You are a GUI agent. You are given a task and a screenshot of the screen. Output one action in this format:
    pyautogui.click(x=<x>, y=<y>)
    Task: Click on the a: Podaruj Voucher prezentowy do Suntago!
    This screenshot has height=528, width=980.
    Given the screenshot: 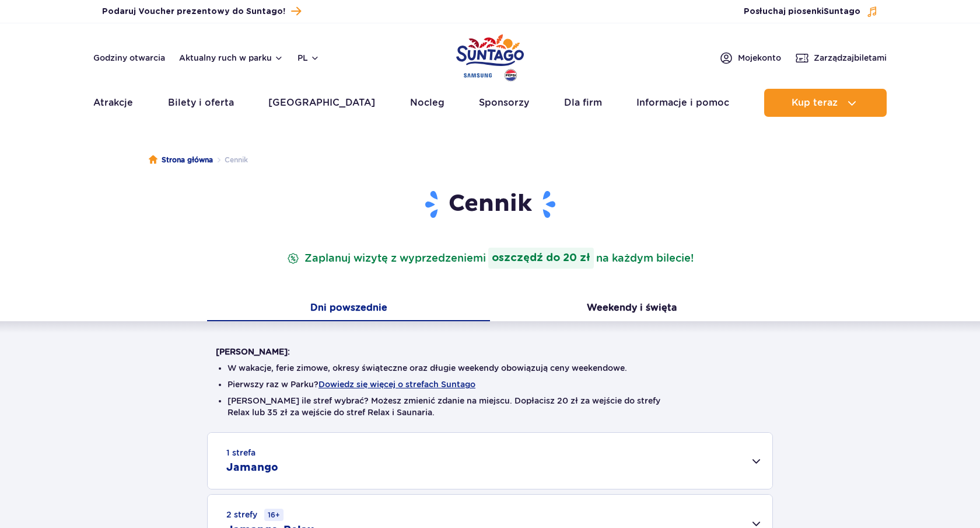 What is the action you would take?
    pyautogui.click(x=201, y=11)
    